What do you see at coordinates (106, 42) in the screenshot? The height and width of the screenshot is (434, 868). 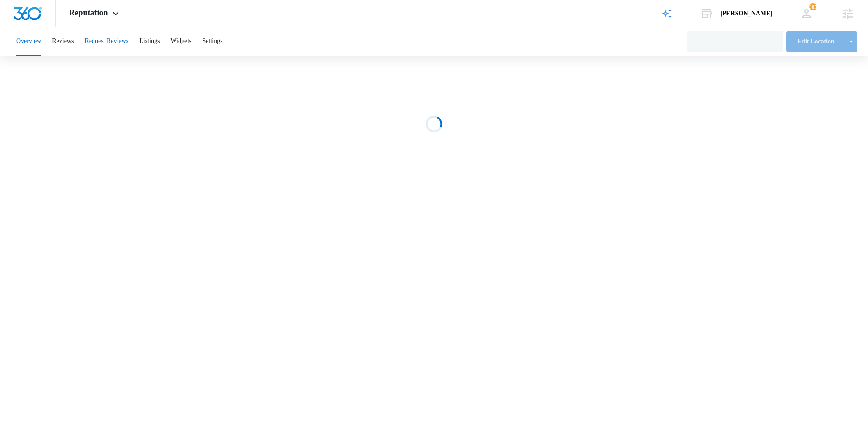 I see `button: Request Reviews` at bounding box center [106, 42].